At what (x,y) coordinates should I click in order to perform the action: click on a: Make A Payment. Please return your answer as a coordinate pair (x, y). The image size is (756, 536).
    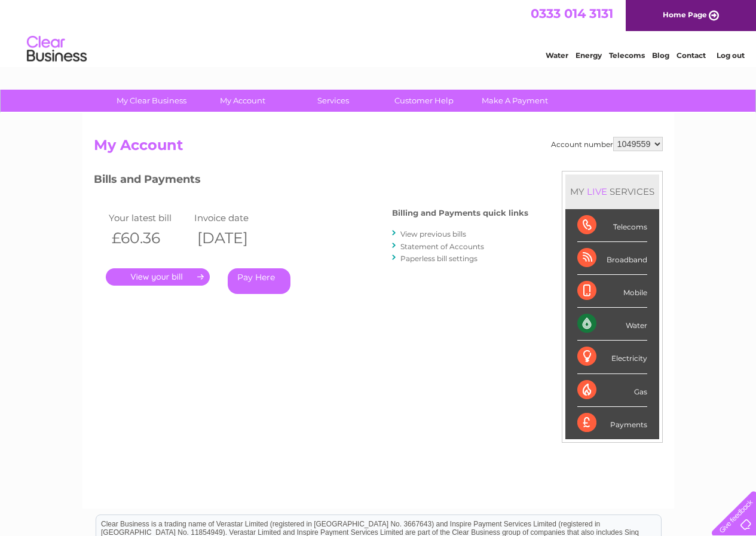
    Looking at the image, I should click on (514, 101).